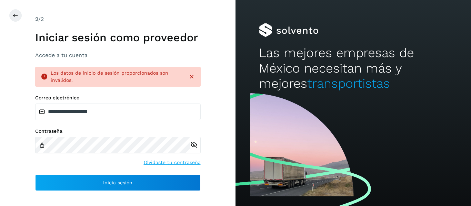 Image resolution: width=471 pixels, height=206 pixels. I want to click on span: Inicia sesión, so click(117, 183).